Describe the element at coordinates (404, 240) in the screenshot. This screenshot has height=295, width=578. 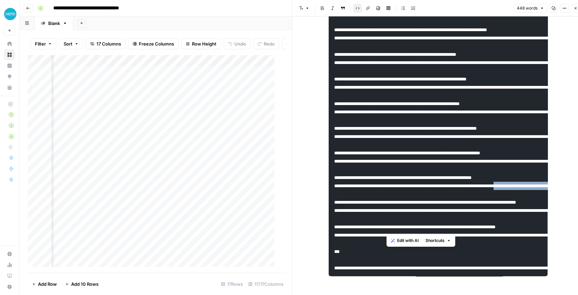
I see `button: Edit with AI` at that location.